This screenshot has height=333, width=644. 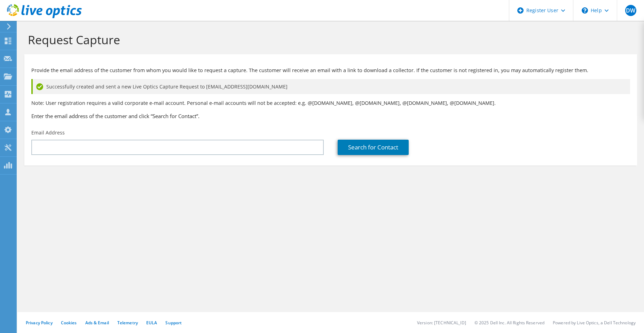 What do you see at coordinates (509, 322) in the screenshot?
I see `li: © 2025 Dell Inc. All Rights Reserved` at bounding box center [509, 322].